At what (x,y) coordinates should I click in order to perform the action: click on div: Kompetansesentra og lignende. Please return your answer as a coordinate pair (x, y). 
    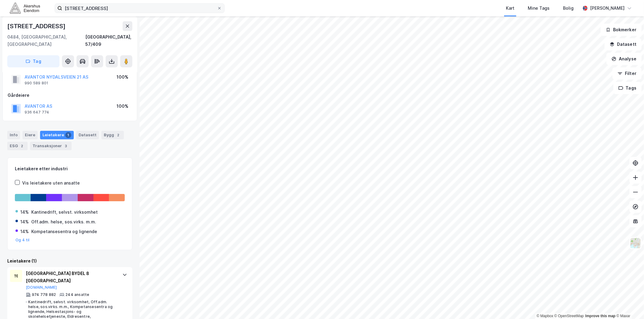
    Looking at the image, I should click on (64, 231).